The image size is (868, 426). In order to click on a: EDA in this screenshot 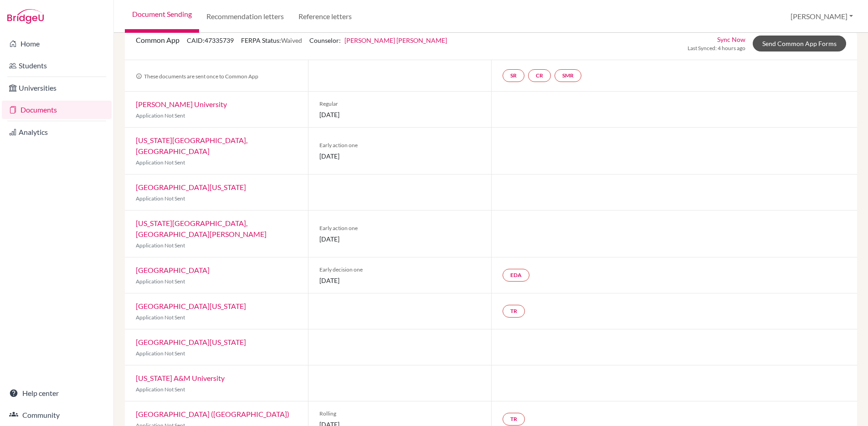, I will do `click(515, 275)`.